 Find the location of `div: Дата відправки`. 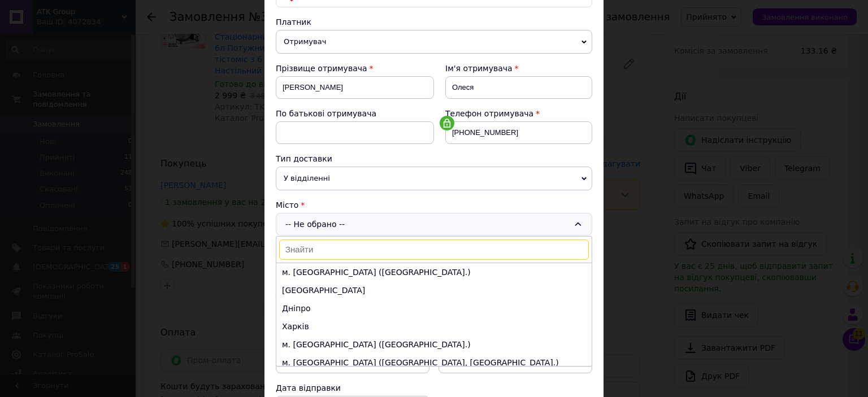

div: Дата відправки is located at coordinates (352, 388).